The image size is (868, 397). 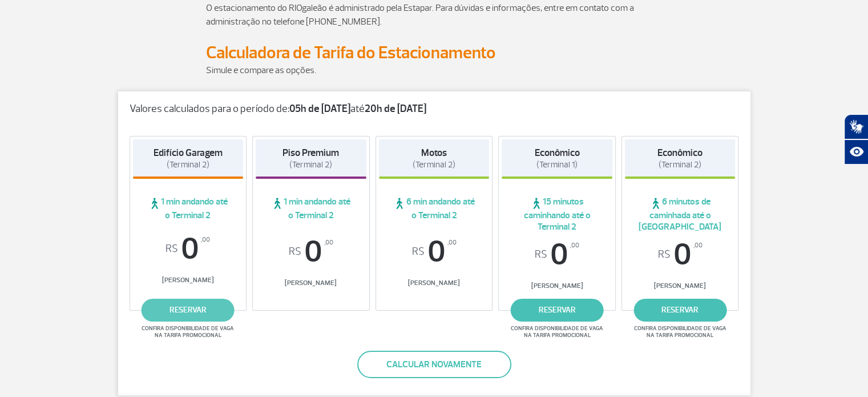 What do you see at coordinates (434, 53) in the screenshot?
I see `h2: Calculadora de Tarifa do Estacionamento` at bounding box center [434, 53].